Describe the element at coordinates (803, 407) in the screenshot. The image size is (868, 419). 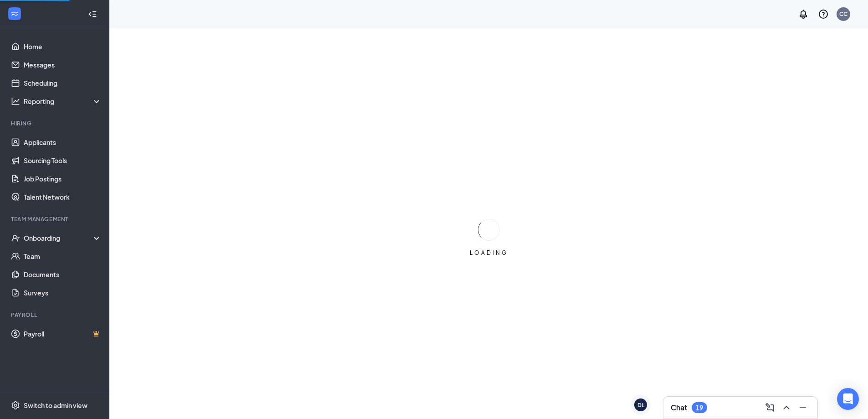
I see `button: Minimize` at that location.